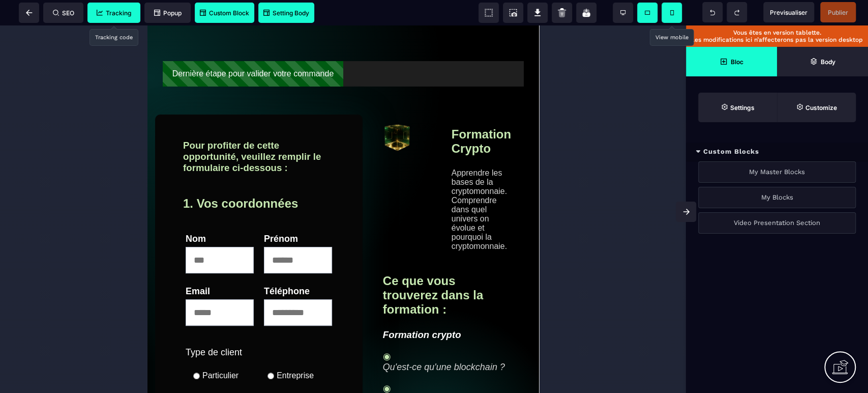 This screenshot has width=868, height=393. What do you see at coordinates (789, 12) in the screenshot?
I see `span: Preview` at bounding box center [789, 12].